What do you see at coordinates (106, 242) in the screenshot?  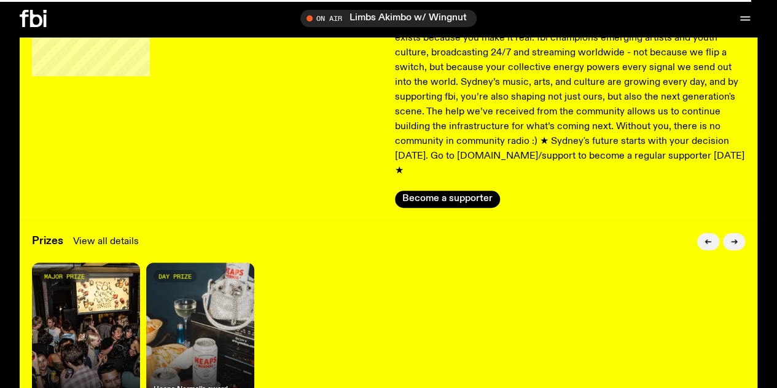 I see `a: View all details` at bounding box center [106, 242].